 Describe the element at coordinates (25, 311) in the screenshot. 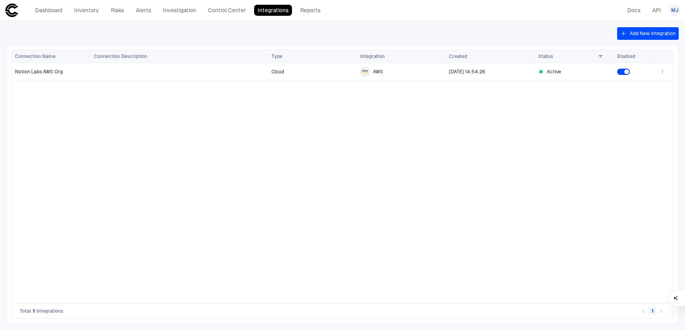

I see `span: Total` at that location.